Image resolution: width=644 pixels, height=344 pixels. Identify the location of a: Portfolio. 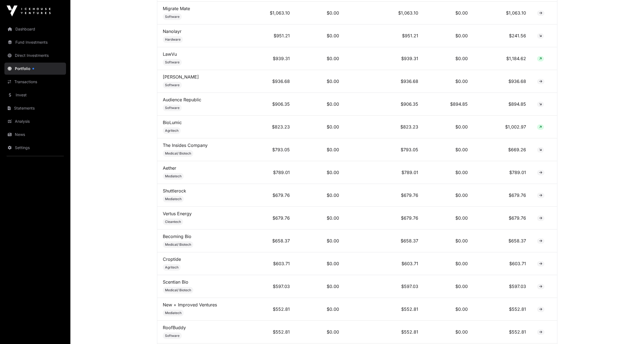
(35, 69).